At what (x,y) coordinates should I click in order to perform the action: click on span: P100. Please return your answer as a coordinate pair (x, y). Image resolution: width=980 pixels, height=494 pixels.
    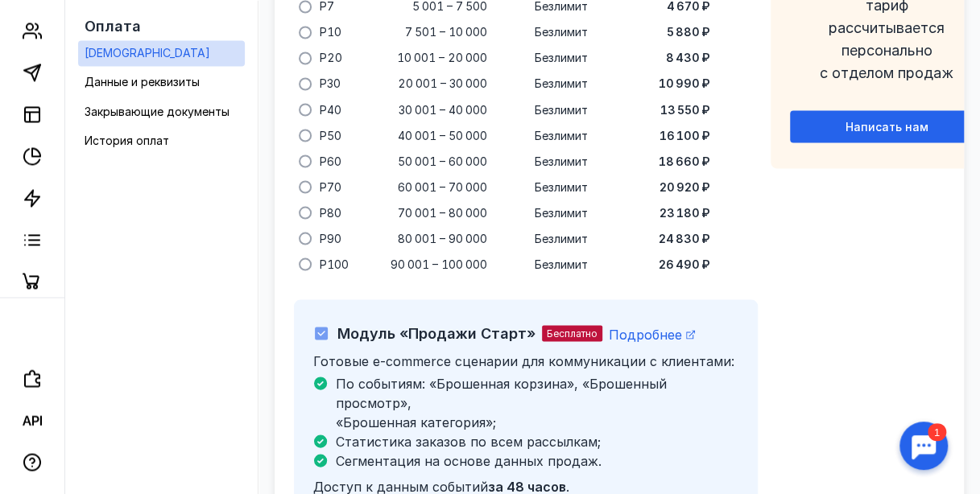
    Looking at the image, I should click on (334, 264).